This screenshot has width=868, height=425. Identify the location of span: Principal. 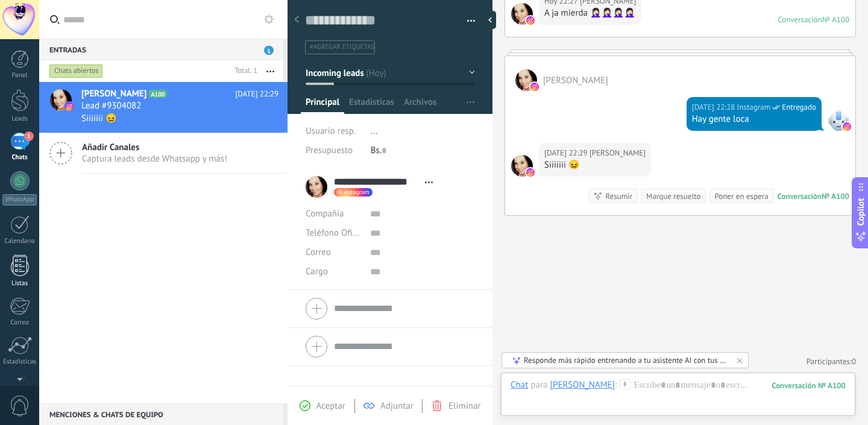
(323, 105).